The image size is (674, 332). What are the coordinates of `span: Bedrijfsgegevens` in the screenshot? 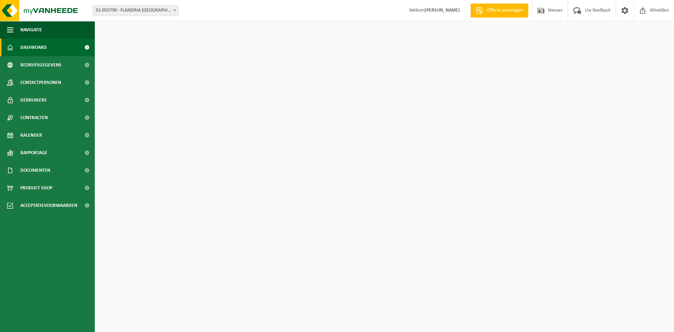 It's located at (41, 65).